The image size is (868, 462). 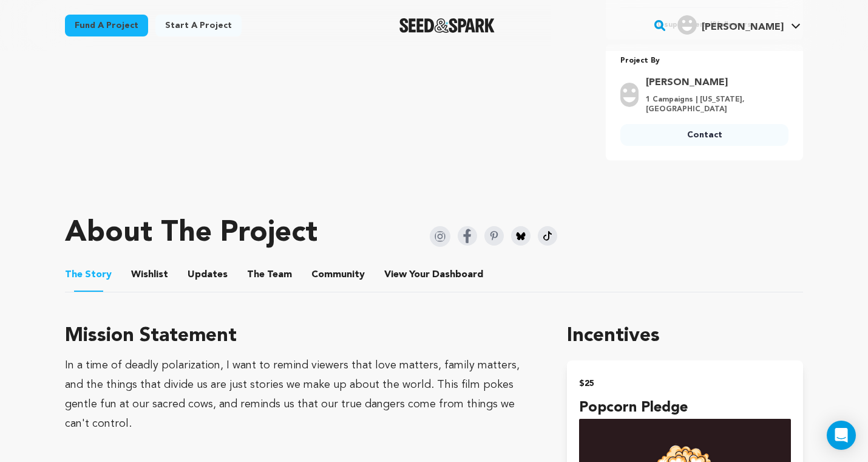 What do you see at coordinates (685, 336) in the screenshot?
I see `h1: Incentives` at bounding box center [685, 336].